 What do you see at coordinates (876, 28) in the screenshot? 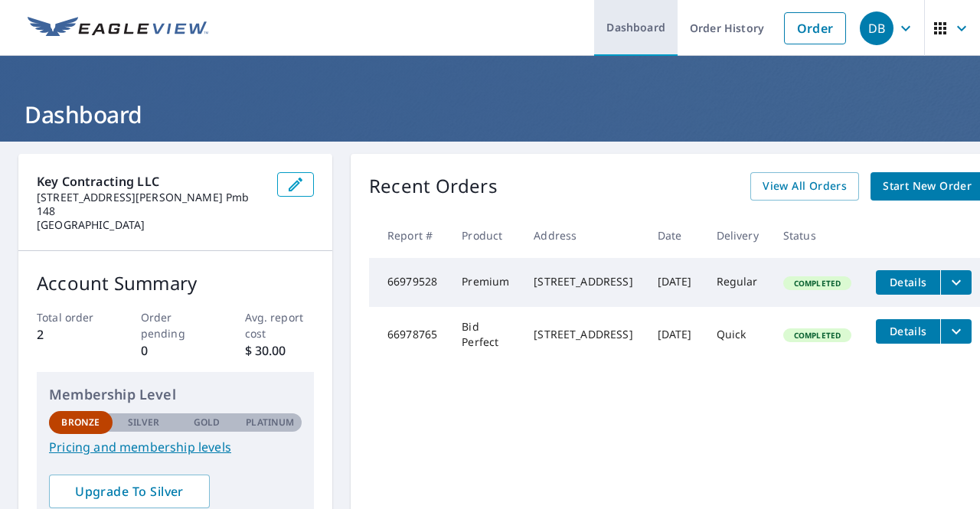
I see `div: DB` at bounding box center [876, 28].